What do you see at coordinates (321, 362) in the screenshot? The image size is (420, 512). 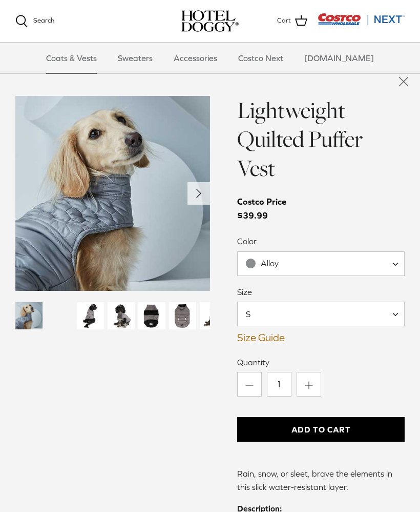 I see `label: Quantity` at bounding box center [321, 362].